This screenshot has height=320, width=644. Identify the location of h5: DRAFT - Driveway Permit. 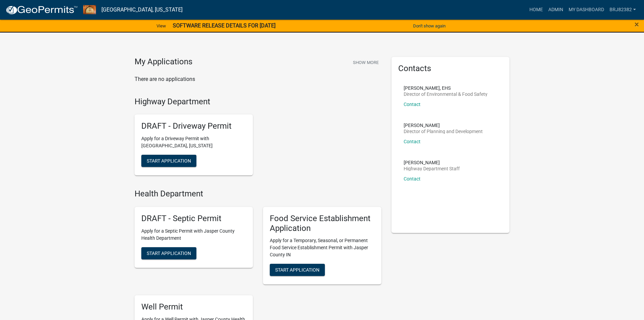
(194, 126).